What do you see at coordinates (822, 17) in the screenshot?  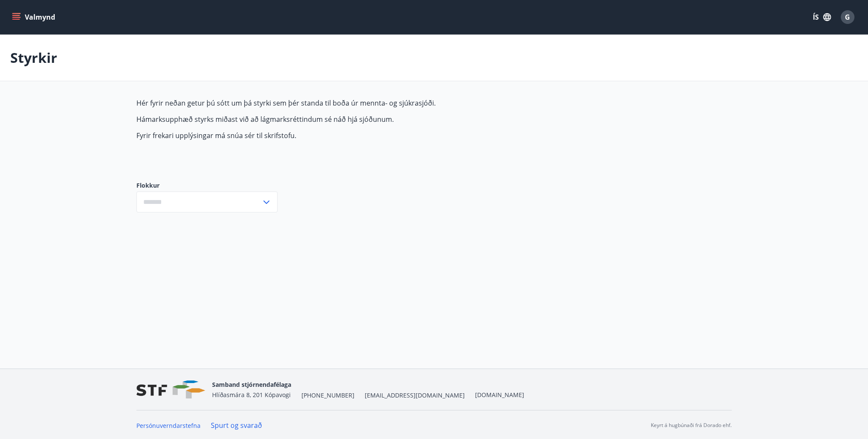 I see `button: ÍS` at bounding box center [822, 17].